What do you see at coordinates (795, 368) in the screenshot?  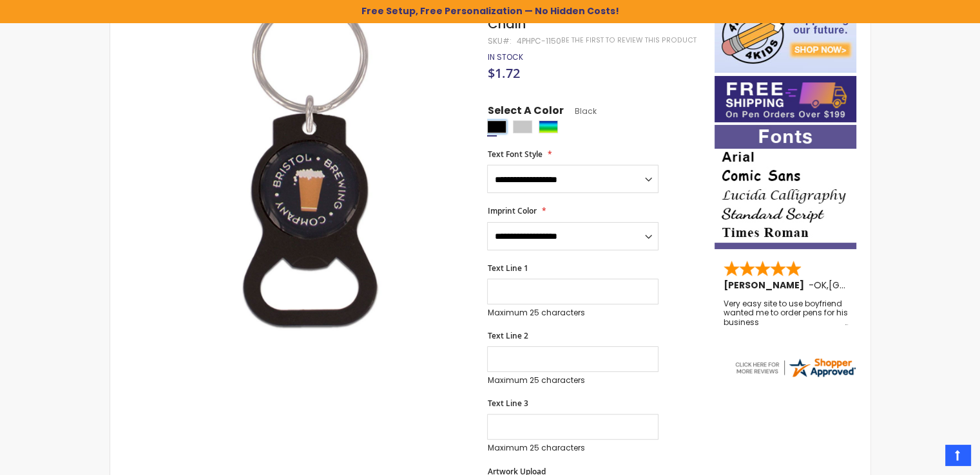 I see `img: 4pens.com widget logo` at bounding box center [795, 368].